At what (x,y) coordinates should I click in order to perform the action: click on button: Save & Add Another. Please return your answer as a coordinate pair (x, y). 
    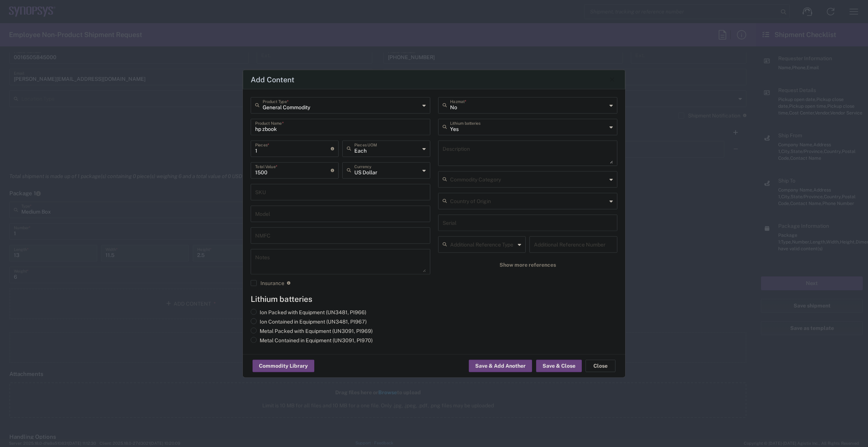
    Looking at the image, I should click on (500, 366).